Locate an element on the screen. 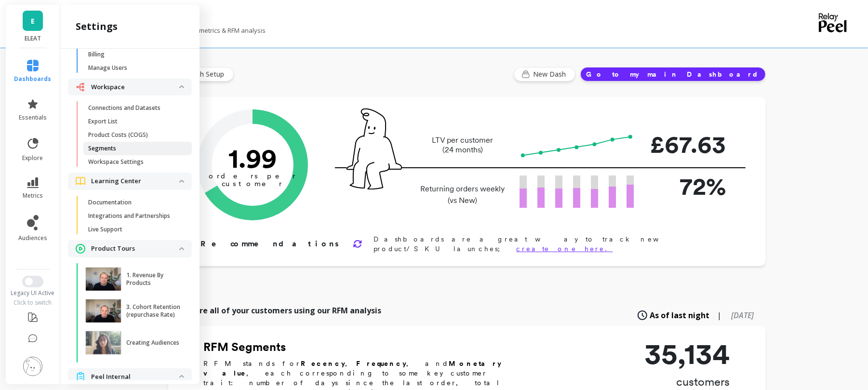  p: Live Support is located at coordinates (105, 229).